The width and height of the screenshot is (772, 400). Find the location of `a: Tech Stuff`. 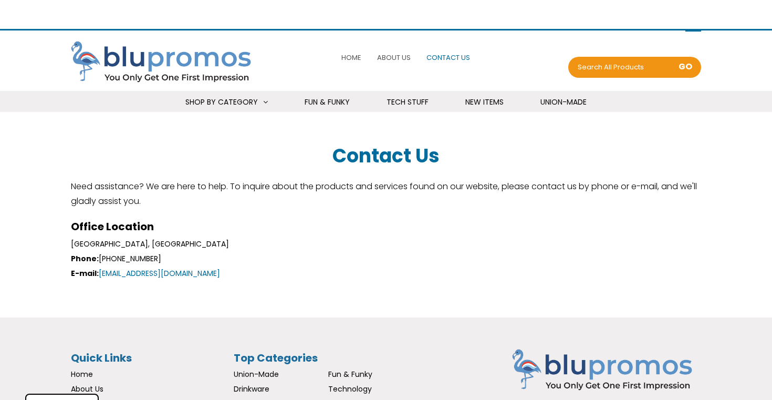

a: Tech Stuff is located at coordinates (407, 102).